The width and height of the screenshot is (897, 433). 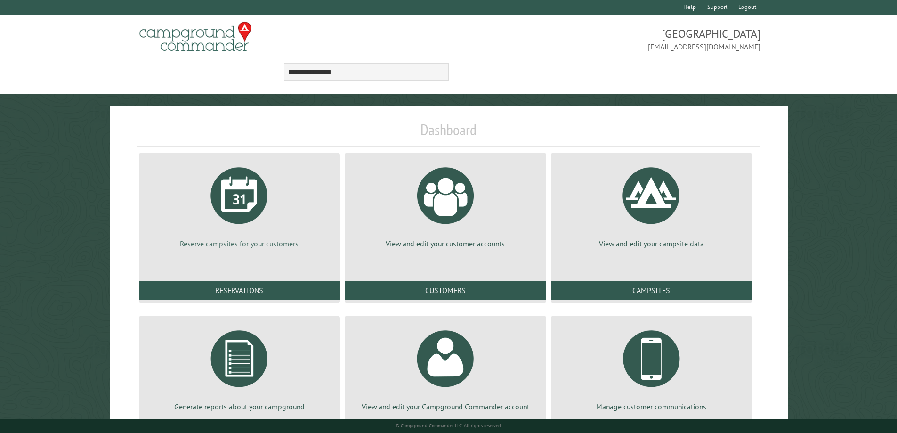 What do you see at coordinates (239, 243) in the screenshot?
I see `p: Reserve campsites for your customers` at bounding box center [239, 243].